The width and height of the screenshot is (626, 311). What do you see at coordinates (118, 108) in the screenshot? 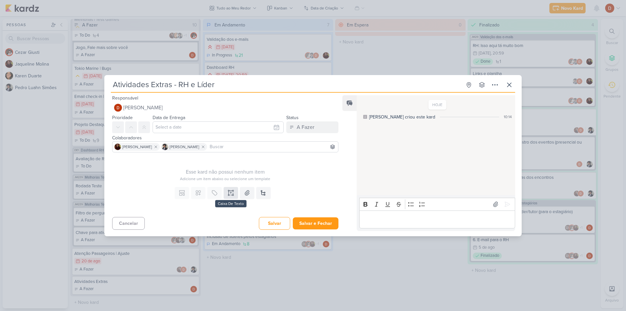
I see `img: Davi Elias Teixeira` at bounding box center [118, 108].